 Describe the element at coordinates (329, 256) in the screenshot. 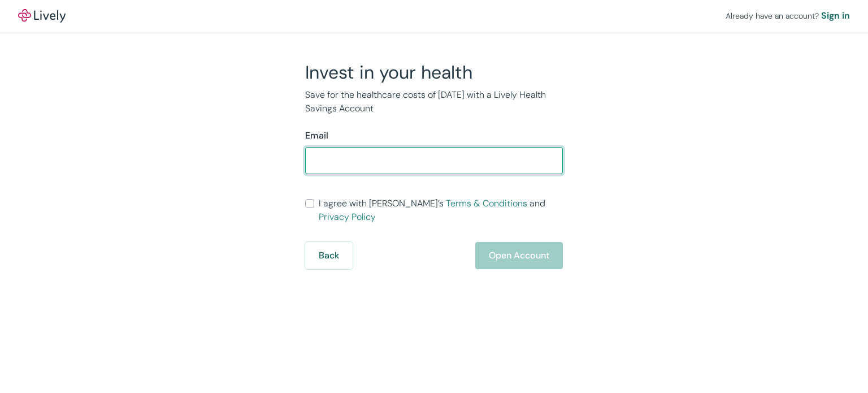

I see `button: Back` at that location.